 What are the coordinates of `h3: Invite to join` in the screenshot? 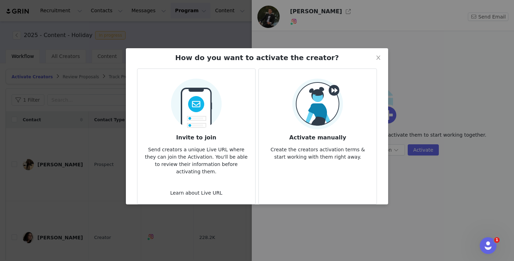 It's located at (196, 136).